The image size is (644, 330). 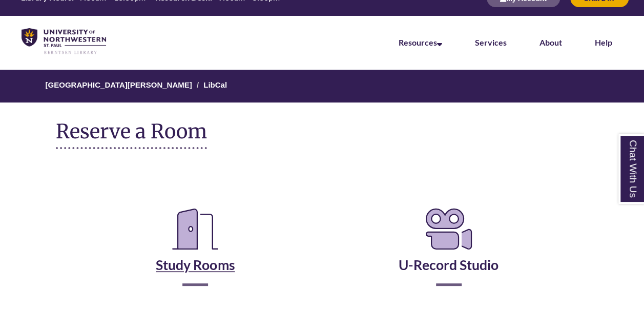 What do you see at coordinates (491, 42) in the screenshot?
I see `a: Services` at bounding box center [491, 42].